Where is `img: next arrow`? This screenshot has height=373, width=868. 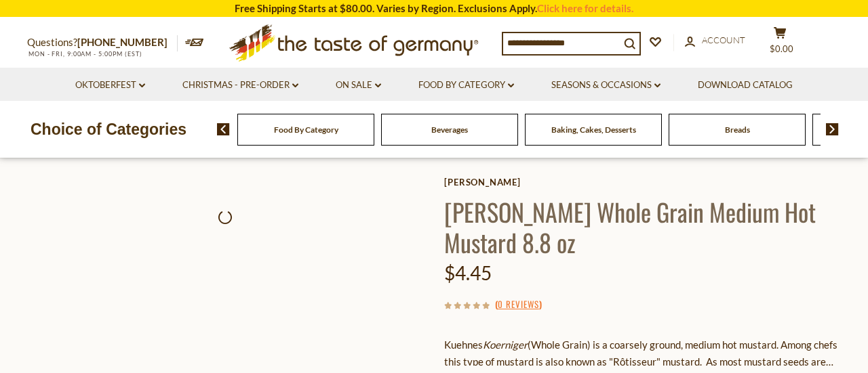 img: next arrow is located at coordinates (832, 130).